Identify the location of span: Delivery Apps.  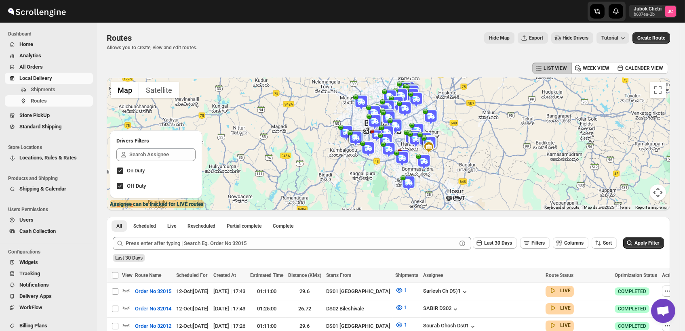
(36, 296).